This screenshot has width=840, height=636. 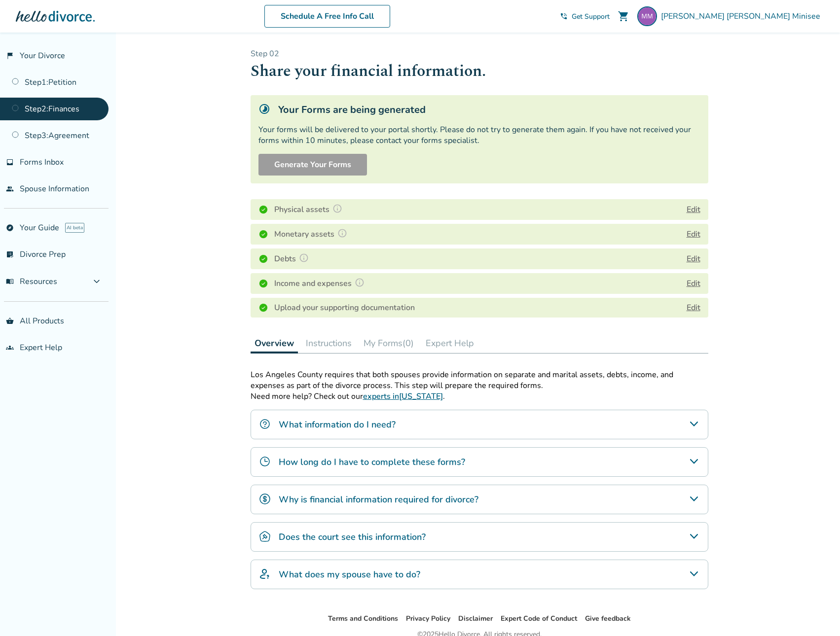 What do you see at coordinates (41, 162) in the screenshot?
I see `span: Forms Inbox` at bounding box center [41, 162].